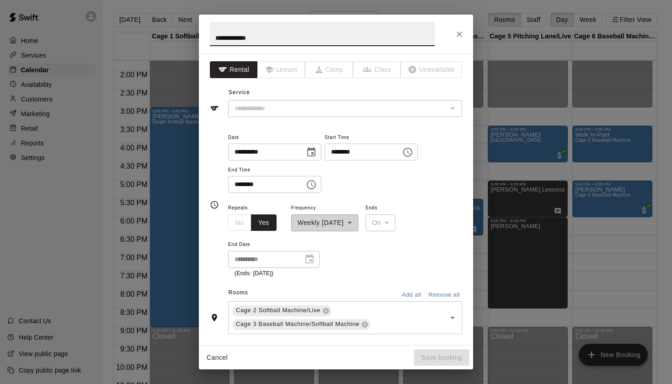 This screenshot has height=384, width=672. I want to click on button: Add all, so click(412, 295).